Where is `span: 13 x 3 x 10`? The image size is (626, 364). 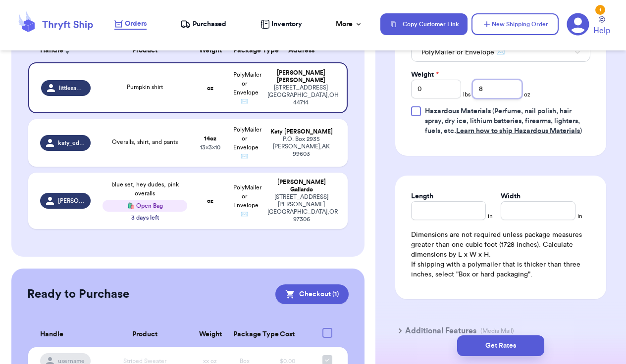
span: 13 x 3 x 10 is located at coordinates (210, 147).